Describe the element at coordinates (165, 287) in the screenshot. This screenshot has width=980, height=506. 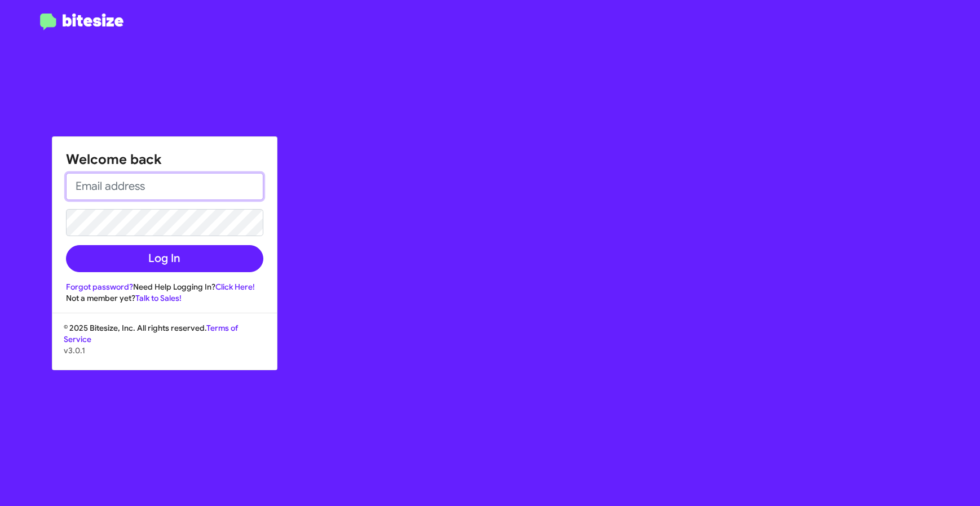
I see `div: Need Help Logging In?` at that location.